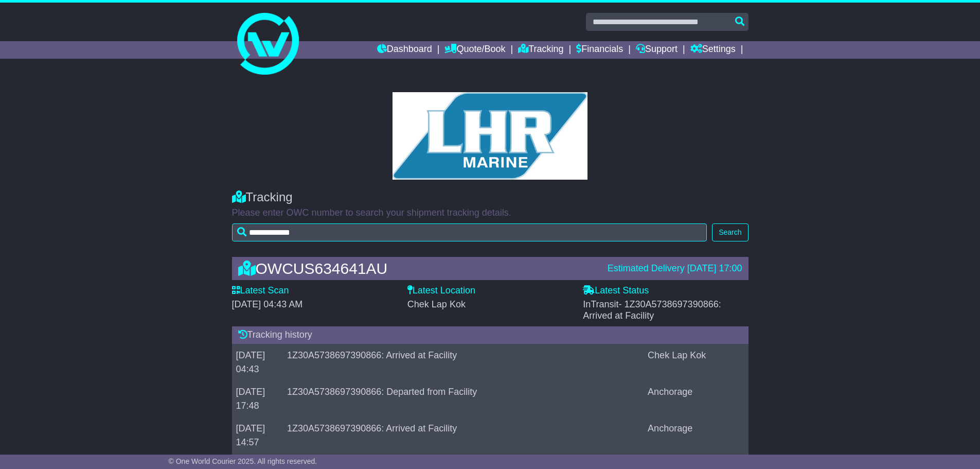 The width and height of the screenshot is (980, 469). Describe the element at coordinates (656, 50) in the screenshot. I see `a: Support` at that location.